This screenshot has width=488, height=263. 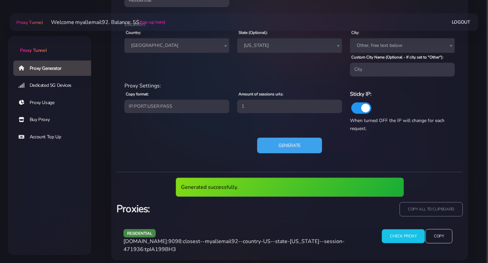 I want to click on li: Welcome myallemail92. Balance: 5$, so click(x=104, y=22).